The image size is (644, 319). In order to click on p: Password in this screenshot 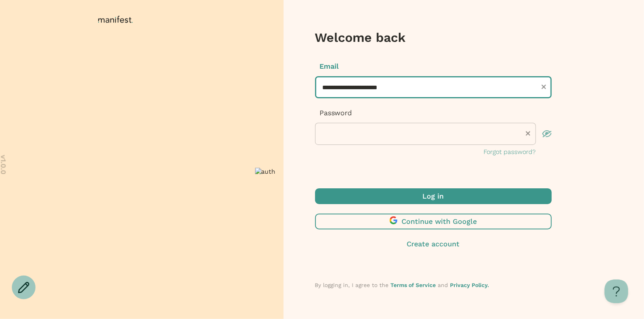, I will do `click(434, 113)`.